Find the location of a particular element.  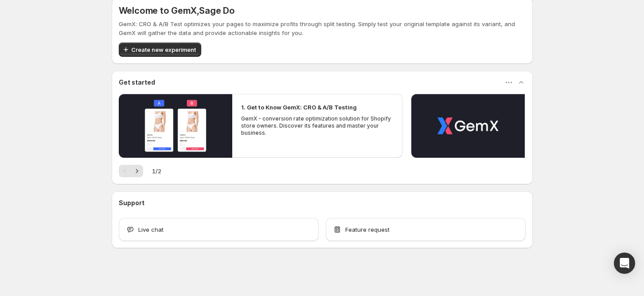

h3: Get started is located at coordinates (137, 83).